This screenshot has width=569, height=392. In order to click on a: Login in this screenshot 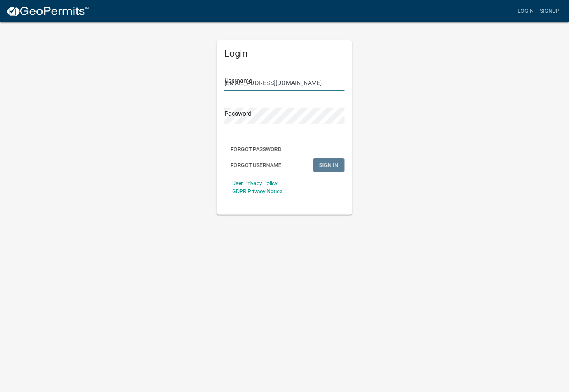, I will do `click(526, 11)`.